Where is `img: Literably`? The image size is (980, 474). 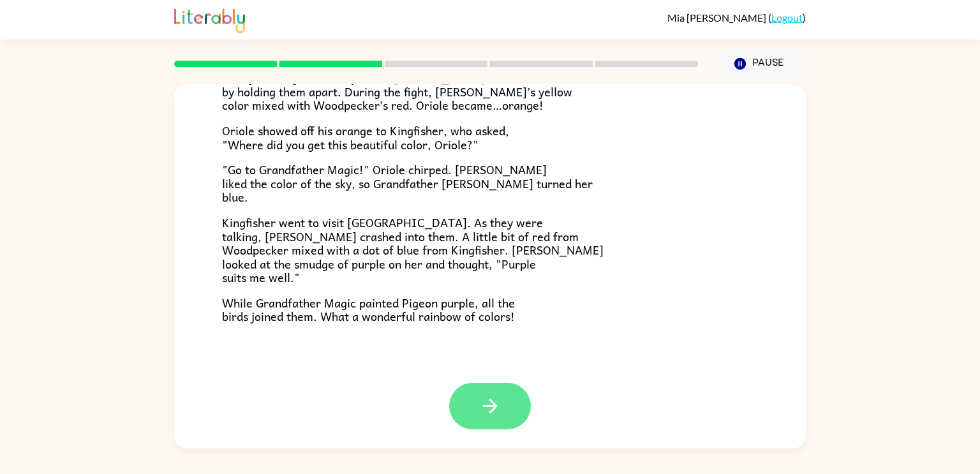
img: Literably is located at coordinates (209, 19).